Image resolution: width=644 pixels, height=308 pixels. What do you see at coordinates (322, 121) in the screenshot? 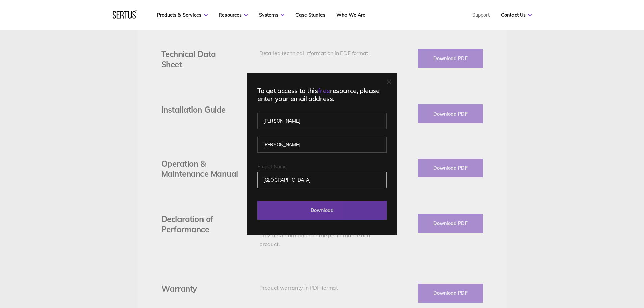
I see `input: First name*` at bounding box center [322, 121].